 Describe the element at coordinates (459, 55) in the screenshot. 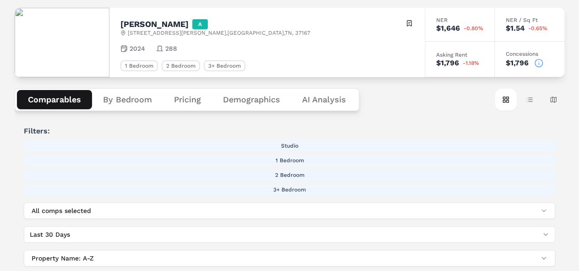

I see `div: Asking Rent` at that location.